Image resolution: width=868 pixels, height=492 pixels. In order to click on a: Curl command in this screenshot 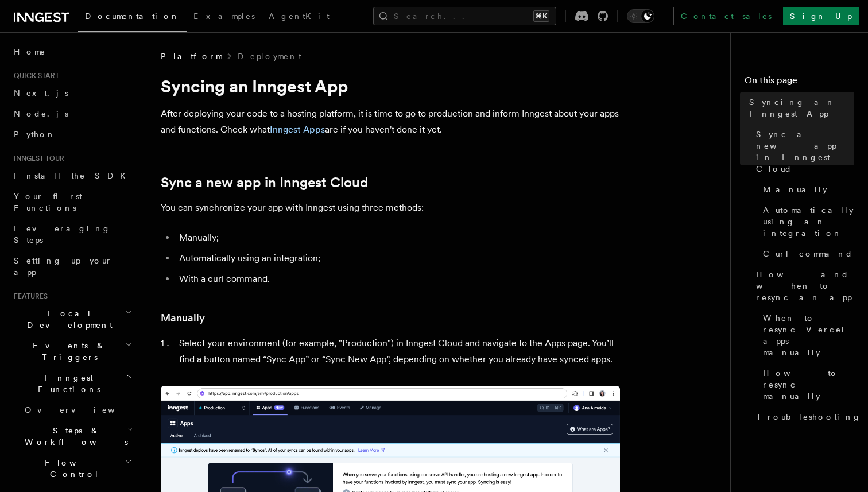, I will do `click(806, 254)`.